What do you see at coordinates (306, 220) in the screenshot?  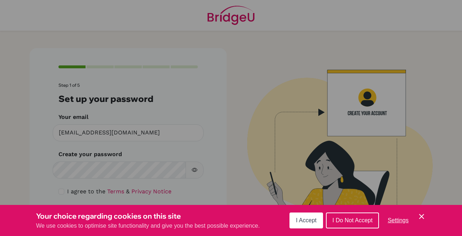 I see `span: I Accept` at bounding box center [306, 220].